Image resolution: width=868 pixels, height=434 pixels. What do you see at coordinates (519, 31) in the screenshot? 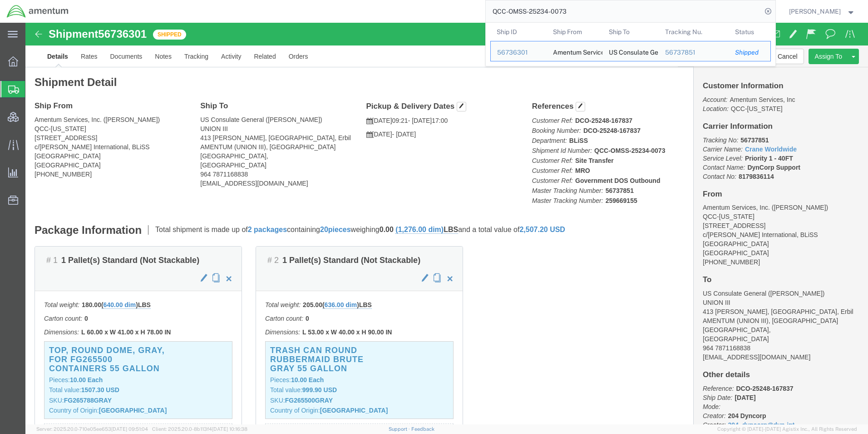
I see `th: Ship ID` at bounding box center [519, 31].